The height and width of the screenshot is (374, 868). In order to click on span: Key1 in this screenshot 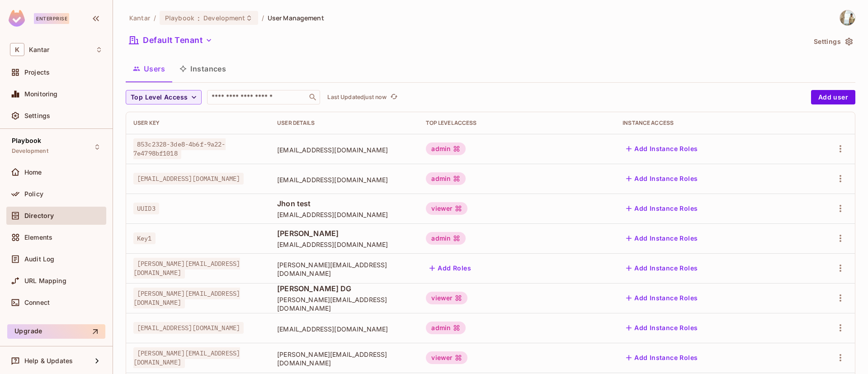, I will do `click(144, 238)`.